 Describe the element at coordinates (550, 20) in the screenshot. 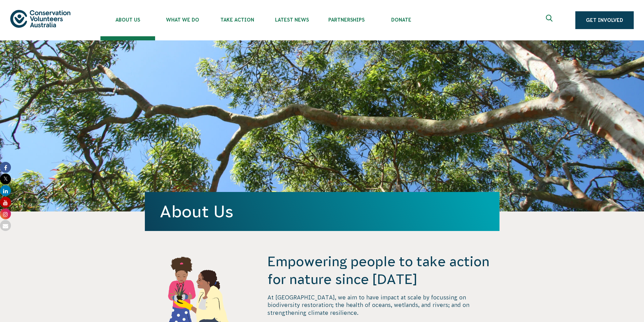

I see `span: Expand search box` at that location.